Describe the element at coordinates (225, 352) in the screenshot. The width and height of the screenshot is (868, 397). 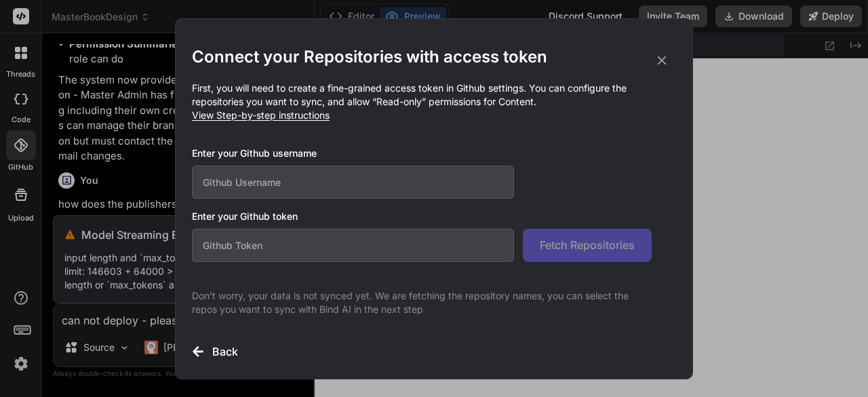
I see `h3: Back` at that location.